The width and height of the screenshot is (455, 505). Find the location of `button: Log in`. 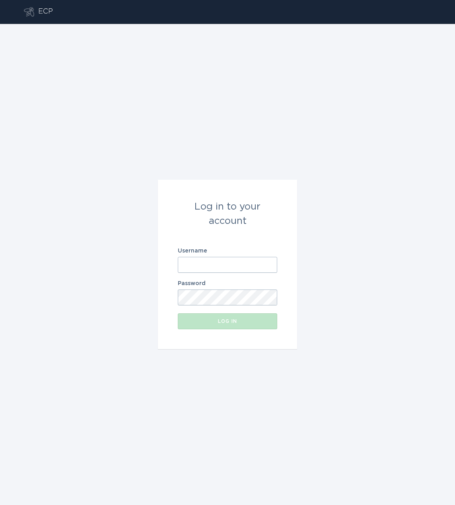

button: Log in is located at coordinates (227, 321).